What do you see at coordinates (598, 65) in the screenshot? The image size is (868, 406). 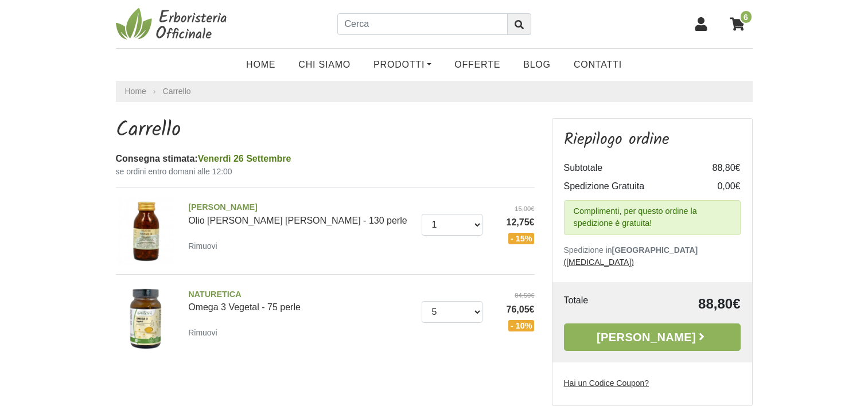 I see `a: Contatti` at bounding box center [598, 65].